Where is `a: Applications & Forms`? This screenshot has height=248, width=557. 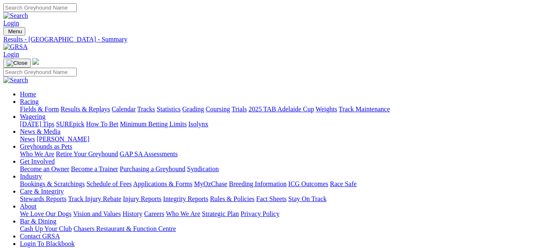
a: Applications & Forms is located at coordinates (163, 183).